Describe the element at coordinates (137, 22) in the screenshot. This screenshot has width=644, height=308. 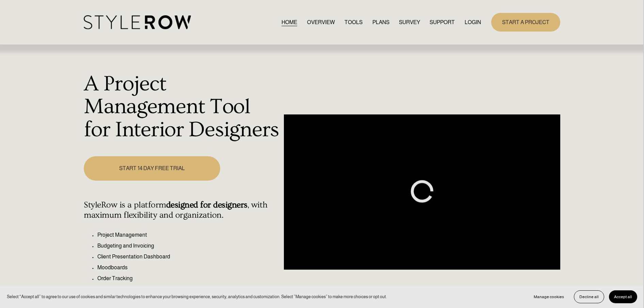
I see `img: StyleRow` at that location.